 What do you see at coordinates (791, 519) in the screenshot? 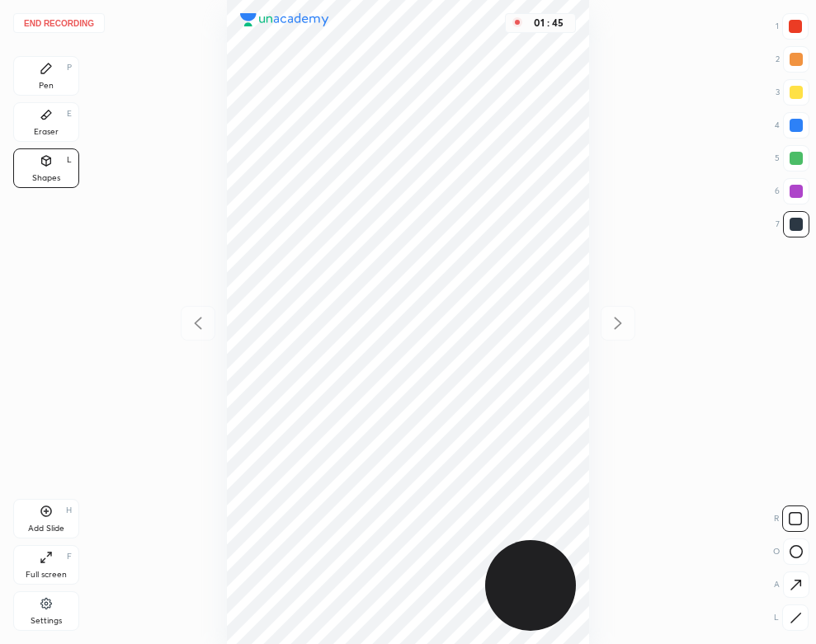
I see `div: R` at bounding box center [791, 519].